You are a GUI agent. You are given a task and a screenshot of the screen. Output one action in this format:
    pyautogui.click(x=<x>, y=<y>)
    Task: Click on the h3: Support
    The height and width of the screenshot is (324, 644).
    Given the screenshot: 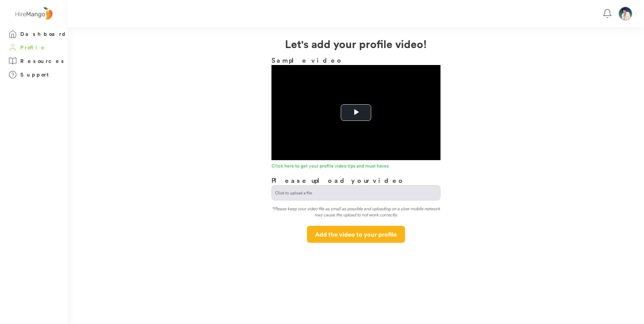 What is the action you would take?
    pyautogui.click(x=36, y=74)
    